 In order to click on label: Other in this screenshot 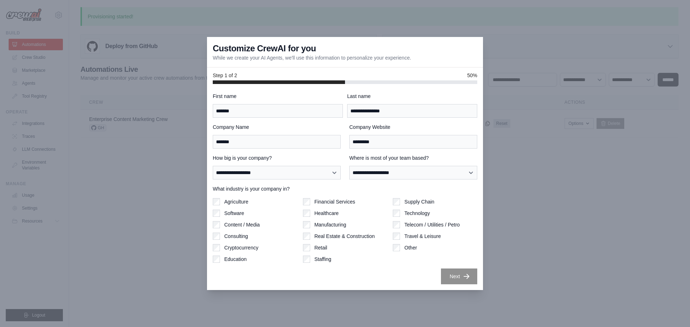, I will do `click(410, 248)`.